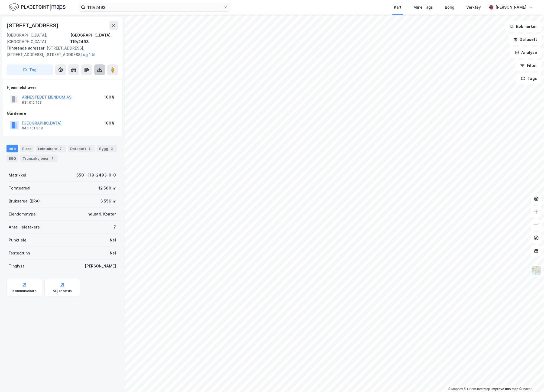  Describe the element at coordinates (24, 227) in the screenshot. I see `div: Antall leietakere` at that location.